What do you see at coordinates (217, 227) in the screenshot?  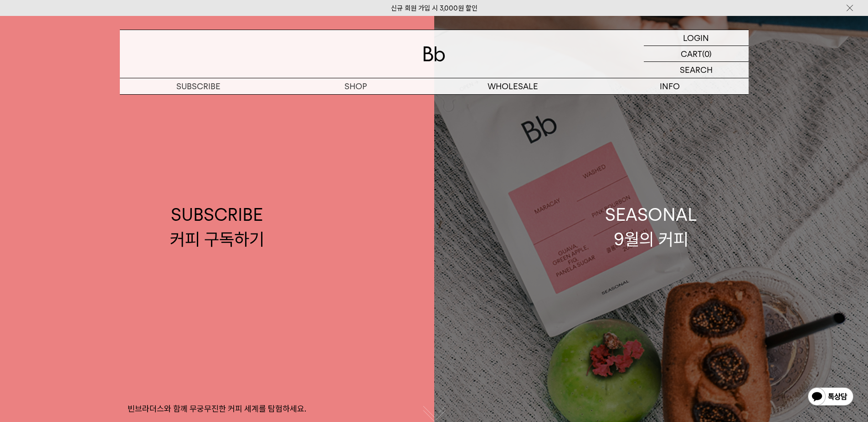 I see `div: SUBSCRIBE 커피 구독하기` at bounding box center [217, 227].